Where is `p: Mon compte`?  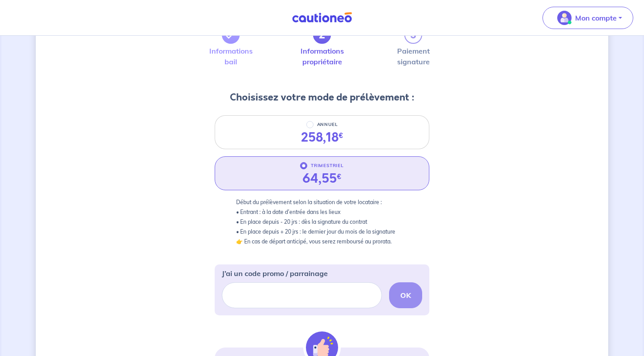
p: Mon compte is located at coordinates (595, 18).